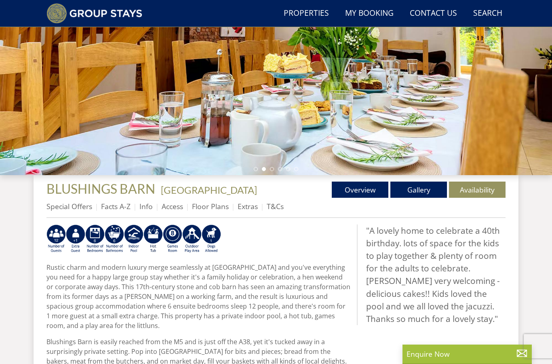 The image size is (552, 364). What do you see at coordinates (211, 239) in the screenshot?
I see `img: AD_4nXeEipi_F3q1Yj6bZlze3jEsUK6_7_3WtbLY1mWTnHN9JZSYYFCQEDZx02JbD7SocKMjZ8qjPHIa5G67Ebl9iTbBrBR15...` at bounding box center [211, 239].